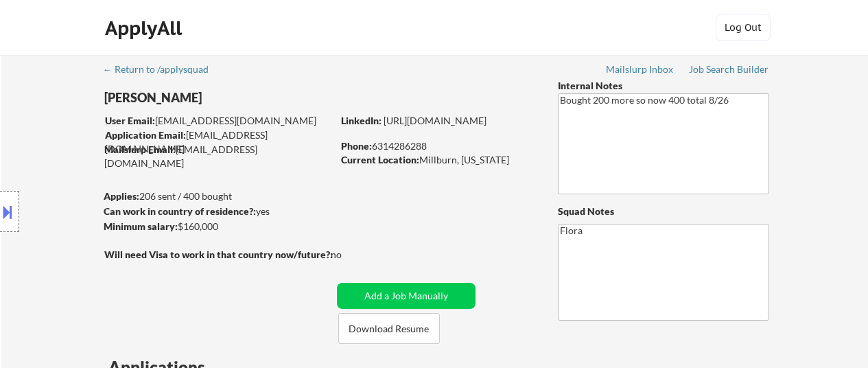 The height and width of the screenshot is (368, 868). Describe the element at coordinates (664, 211) in the screenshot. I see `div: Squad Notes` at that location.